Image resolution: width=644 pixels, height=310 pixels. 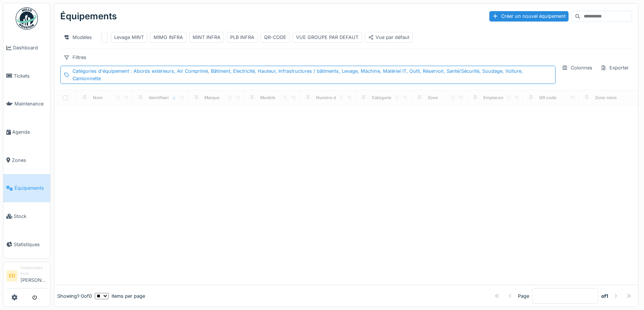 I want to click on div: Modèles, so click(x=78, y=38).